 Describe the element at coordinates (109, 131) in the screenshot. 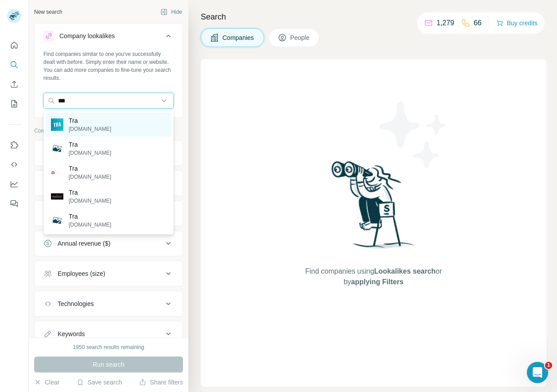

I see `p: Company information` at that location.